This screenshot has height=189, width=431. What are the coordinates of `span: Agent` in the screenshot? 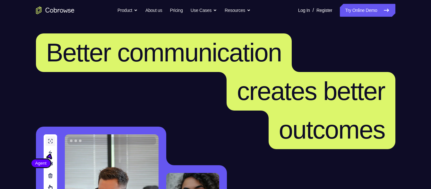 It's located at (41, 163).